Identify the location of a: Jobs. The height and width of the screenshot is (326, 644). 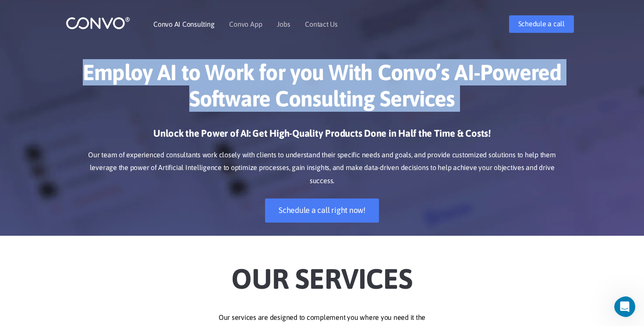
(283, 24).